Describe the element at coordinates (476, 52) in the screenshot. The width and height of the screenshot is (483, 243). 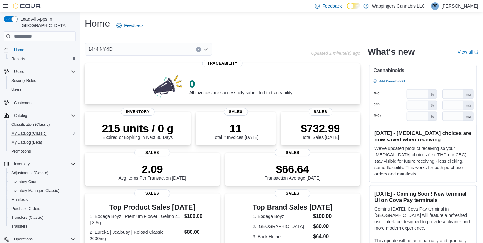
I see `svg: External link` at that location.